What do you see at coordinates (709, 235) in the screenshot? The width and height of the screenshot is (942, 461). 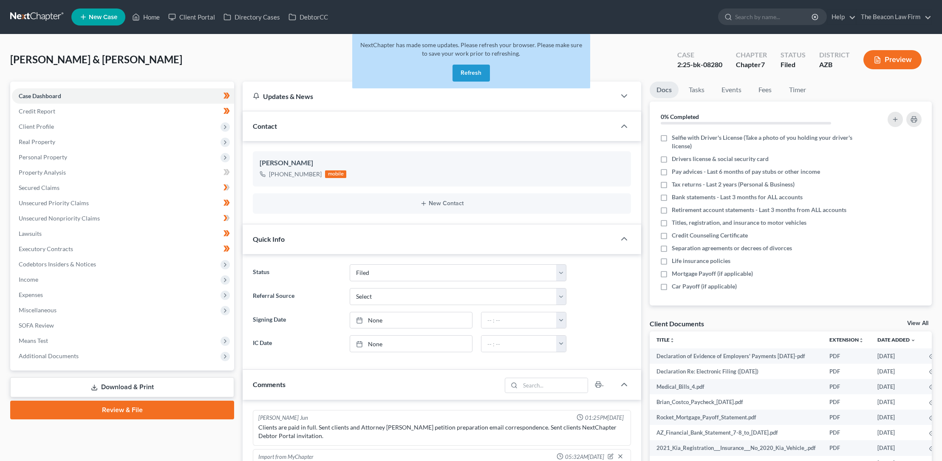 I see `span: Credit Counseling Certificate` at bounding box center [709, 235].